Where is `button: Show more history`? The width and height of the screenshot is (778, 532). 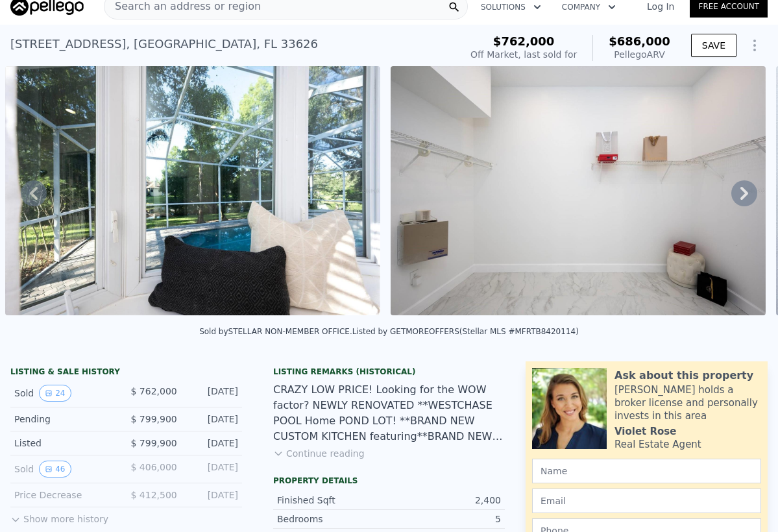
button: Show more history is located at coordinates (59, 516).